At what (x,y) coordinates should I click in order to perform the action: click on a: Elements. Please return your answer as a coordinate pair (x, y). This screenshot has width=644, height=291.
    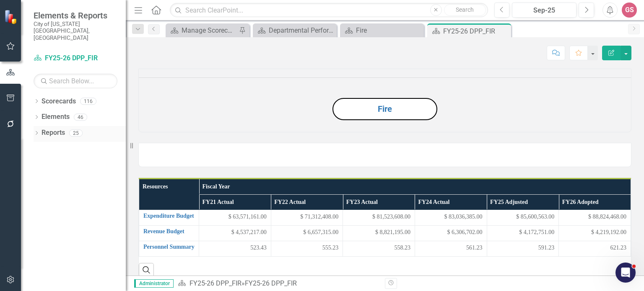
    Looking at the image, I should click on (55, 117).